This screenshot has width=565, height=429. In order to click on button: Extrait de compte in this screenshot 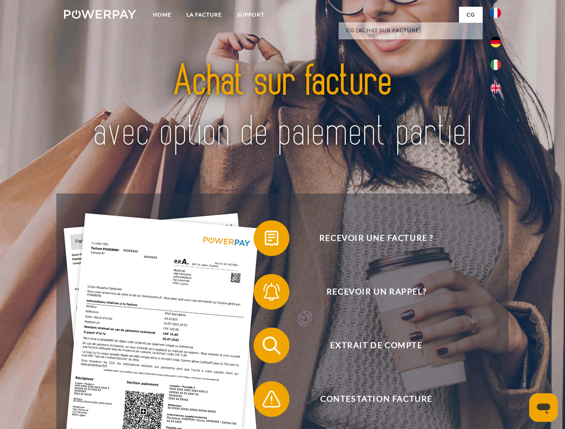, I will do `click(370, 346)`.